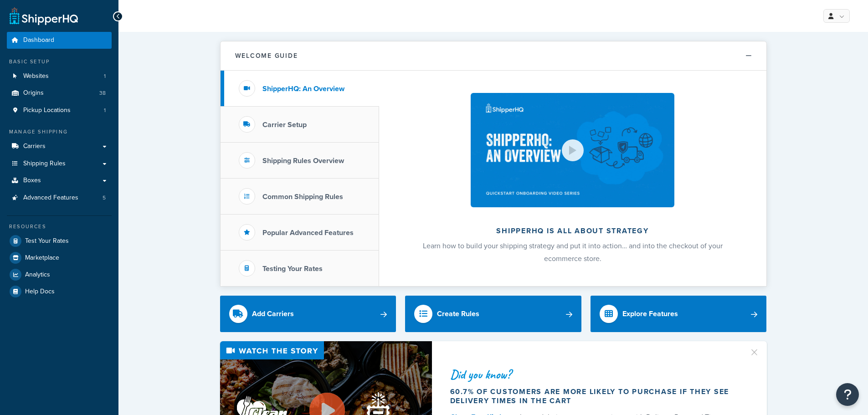 This screenshot has height=415, width=868. What do you see at coordinates (59, 40) in the screenshot?
I see `li: Dashboard` at bounding box center [59, 40].